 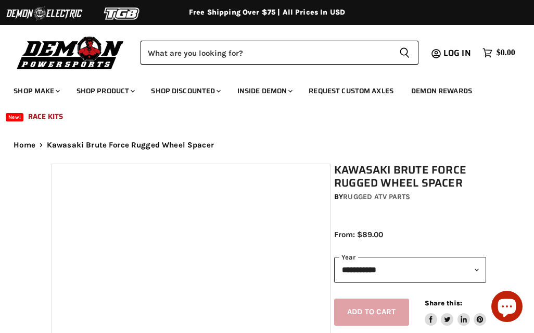 I want to click on span: From: $89.00, so click(x=359, y=234).